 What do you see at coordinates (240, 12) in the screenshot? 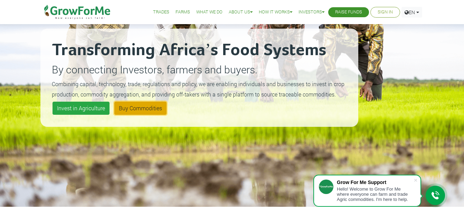
I see `a: About Us` at bounding box center [240, 12].